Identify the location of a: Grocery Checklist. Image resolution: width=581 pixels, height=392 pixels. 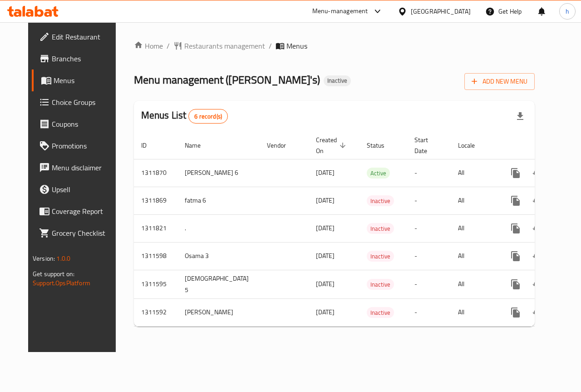
(79, 233).